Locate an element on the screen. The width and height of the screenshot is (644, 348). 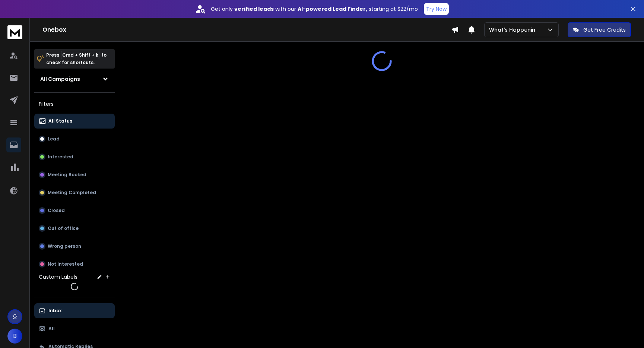
button: All Status is located at coordinates (74, 121).